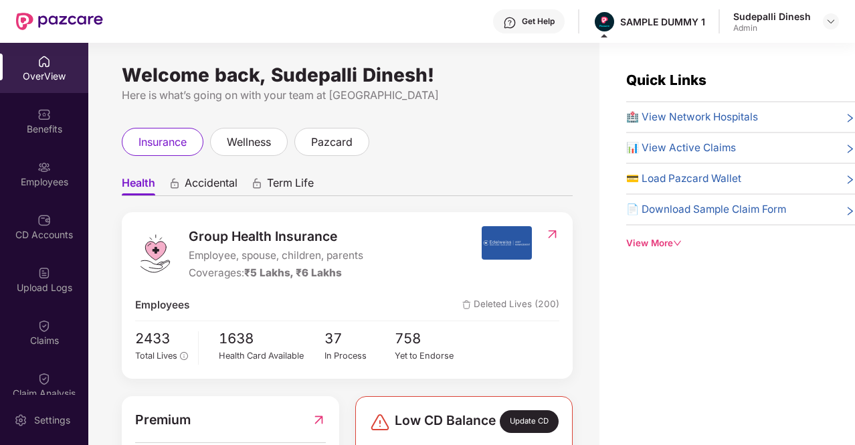 Image resolution: width=855 pixels, height=445 pixels. What do you see at coordinates (44, 220) in the screenshot?
I see `img: svg+xml;base64,PHN2ZyBpZD0iQ0RfQWNjb3VudHMiIGRhdGEtbmFtZT0iQ0QgQWNjb3VudHMiIHhtbG5zPSJodHRwOi8vd3...` at bounding box center [44, 220].